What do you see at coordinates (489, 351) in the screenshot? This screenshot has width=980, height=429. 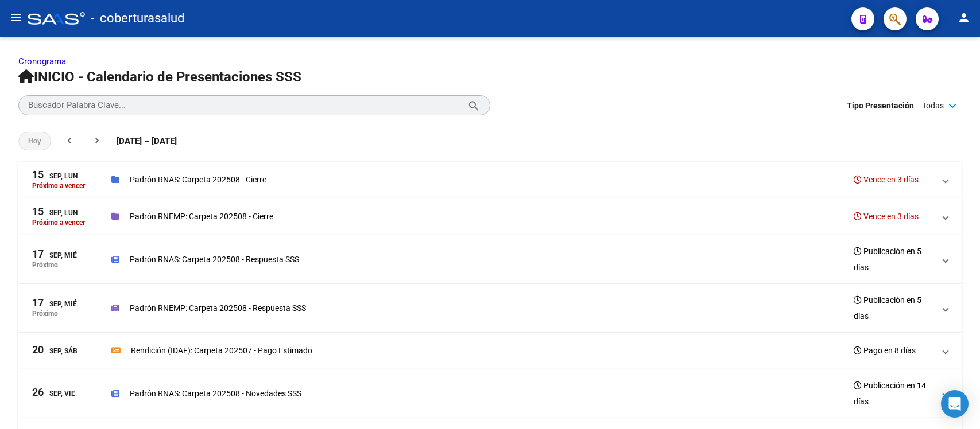 I see `mat-expansion-panel-header: 20Sep, SábRendición (IDAF): Carpeta 202507 - Pago EstimadoPago en 8 días` at bounding box center [489, 351].